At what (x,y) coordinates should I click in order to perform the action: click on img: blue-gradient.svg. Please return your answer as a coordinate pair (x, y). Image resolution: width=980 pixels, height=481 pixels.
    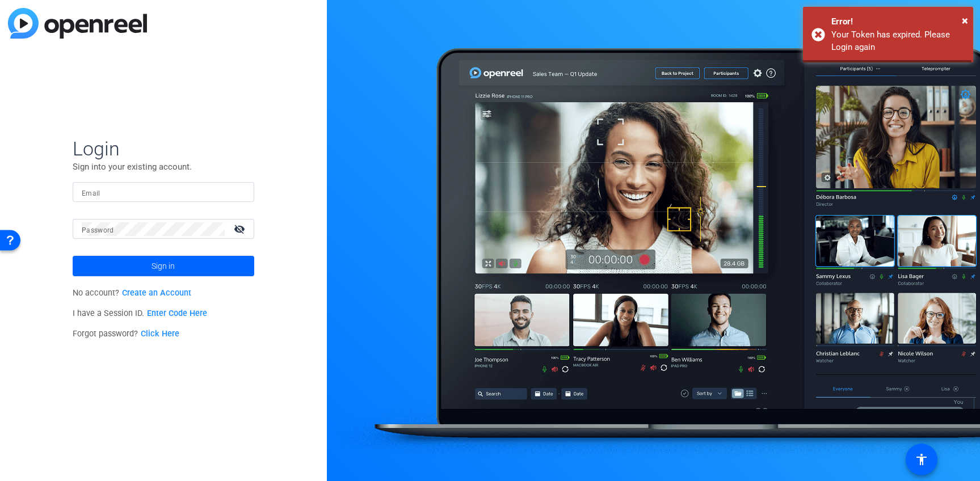
    Looking at the image, I should click on (77, 23).